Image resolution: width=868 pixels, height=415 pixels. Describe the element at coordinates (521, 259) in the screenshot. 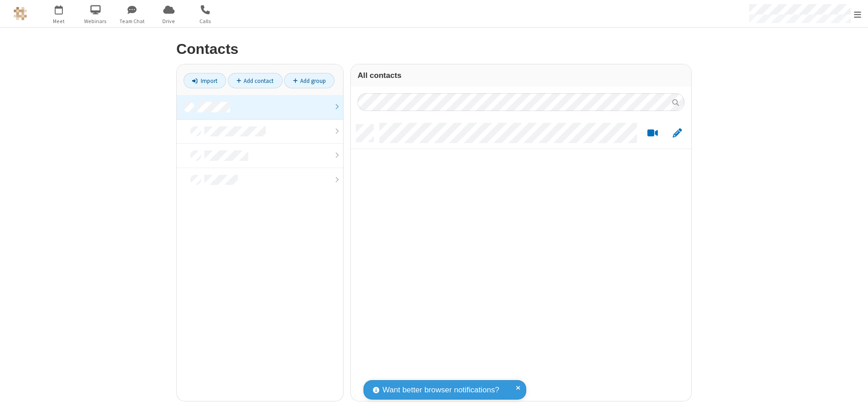

I see `div: grid` at that location.